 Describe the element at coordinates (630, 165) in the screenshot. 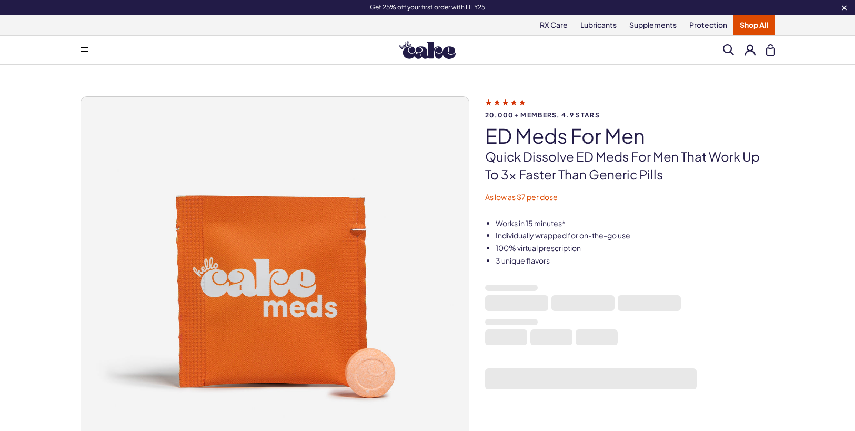

I see `p: Quick dissolve ED Meds for men that work up to 3x faster than generic pills` at that location.